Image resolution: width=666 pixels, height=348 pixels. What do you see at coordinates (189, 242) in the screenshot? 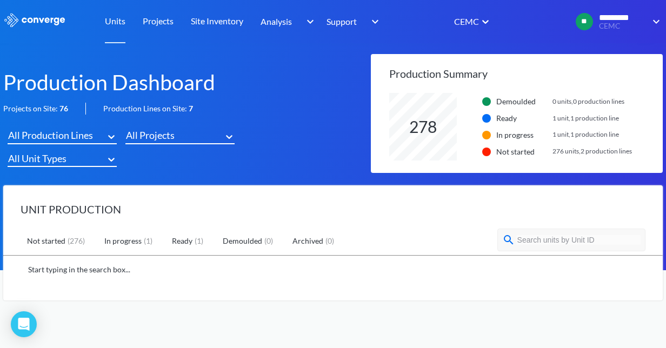
I see `a: Ready` at bounding box center [189, 242].